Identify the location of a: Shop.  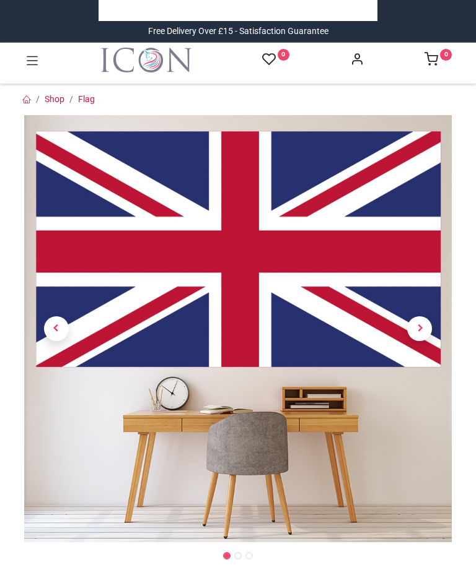
(55, 99).